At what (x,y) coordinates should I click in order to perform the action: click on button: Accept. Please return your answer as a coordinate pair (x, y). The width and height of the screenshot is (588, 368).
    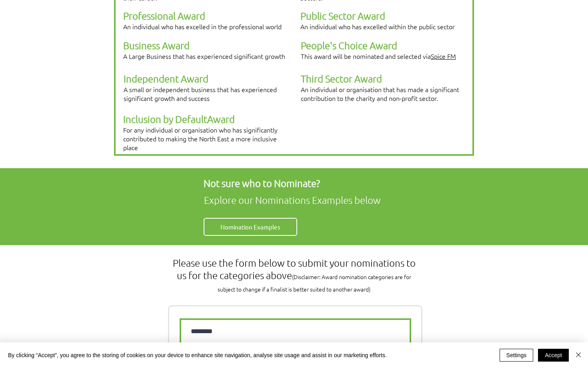
    Looking at the image, I should click on (554, 355).